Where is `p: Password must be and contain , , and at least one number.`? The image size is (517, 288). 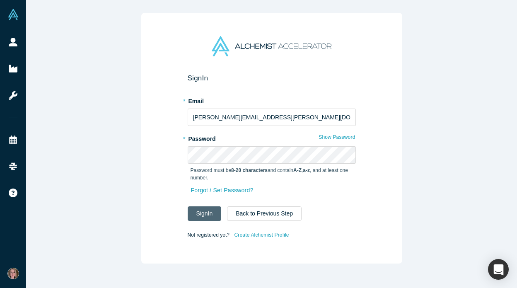 p: Password must be and contain , , and at least one number. is located at coordinates (272, 174).